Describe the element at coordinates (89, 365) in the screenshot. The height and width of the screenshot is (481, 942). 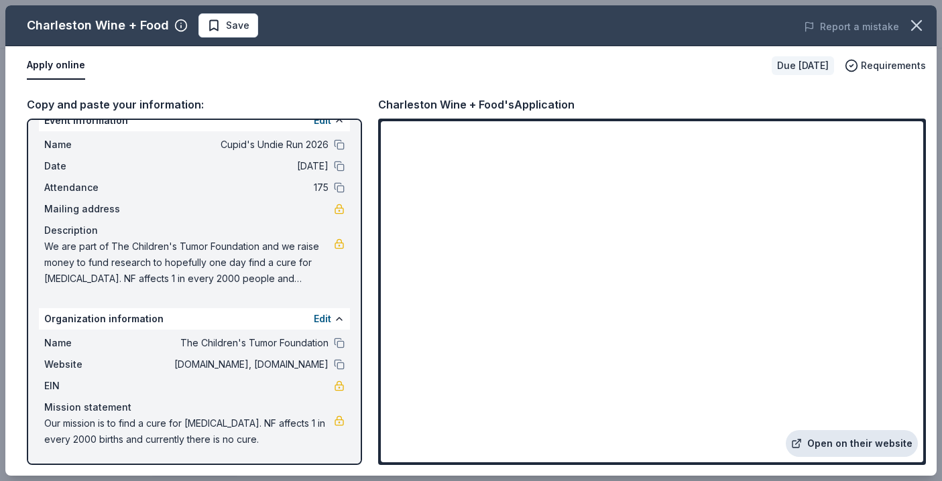
I see `span: Website` at that location.